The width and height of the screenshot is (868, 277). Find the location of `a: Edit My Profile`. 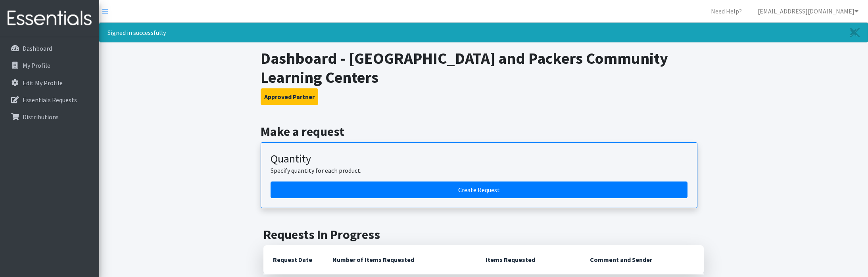

a: Edit My Profile is located at coordinates (50, 83).